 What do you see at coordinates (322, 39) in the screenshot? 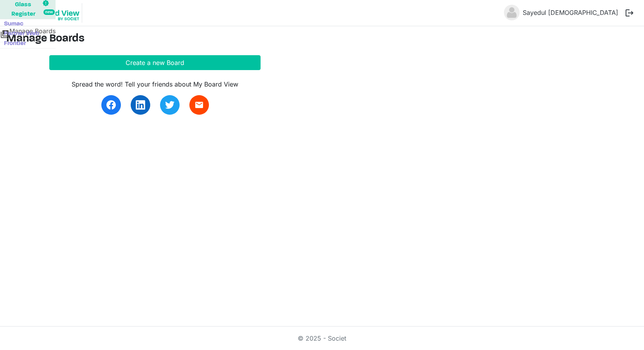
I see `h3: Manage Boards` at bounding box center [322, 39].